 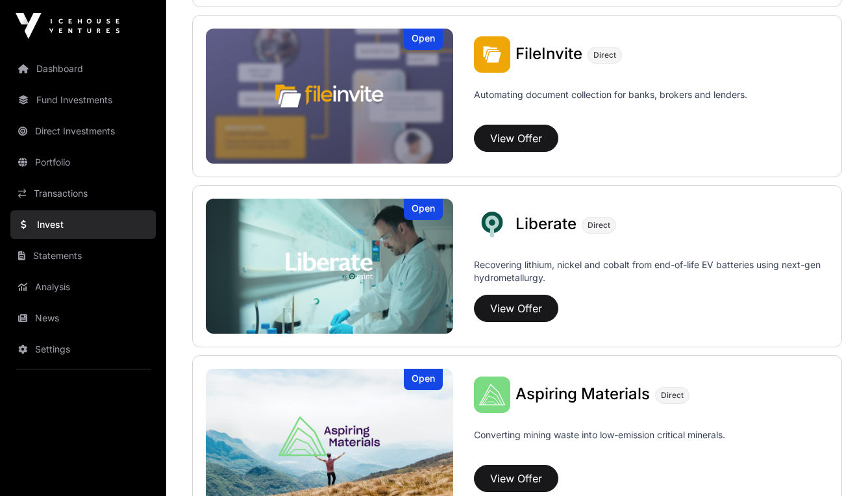 I want to click on a: Settings, so click(x=83, y=349).